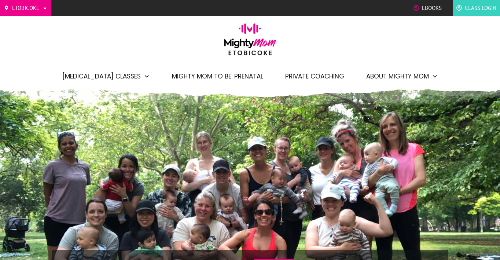 The image size is (500, 260). I want to click on span: Mighty Mom to Be: Prenatal, so click(218, 76).